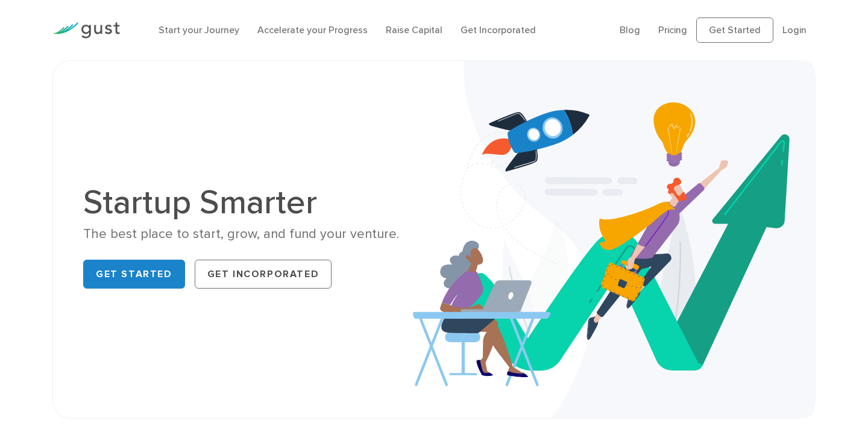  I want to click on h1: Startup Smarter, so click(254, 202).